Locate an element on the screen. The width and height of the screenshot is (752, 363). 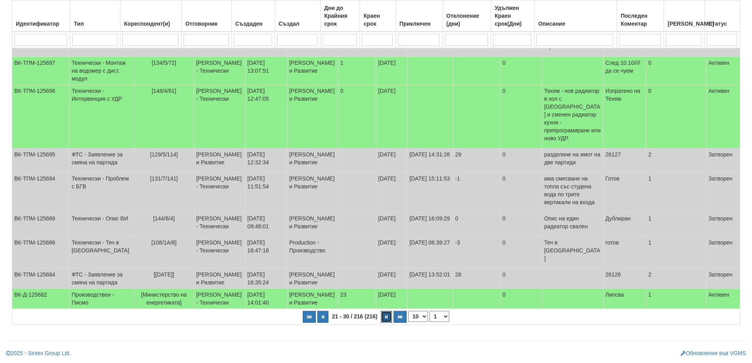
span: [148/4/61] is located at coordinates (164, 91).